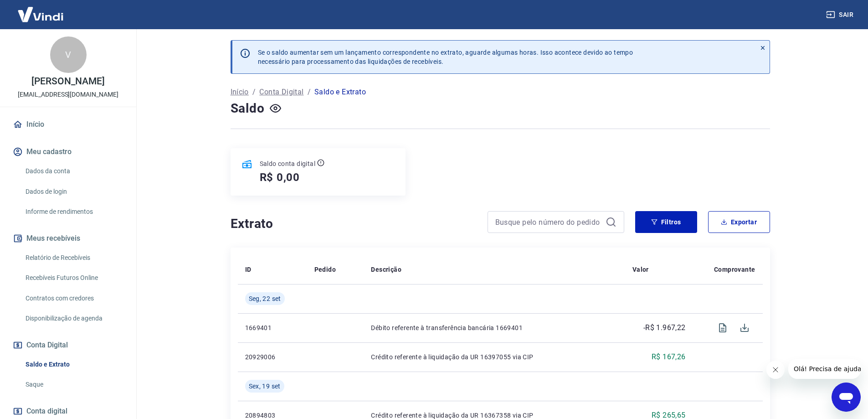 This screenshot has height=419, width=868. Describe the element at coordinates (723, 328) in the screenshot. I see `span: Visualizar` at that location.